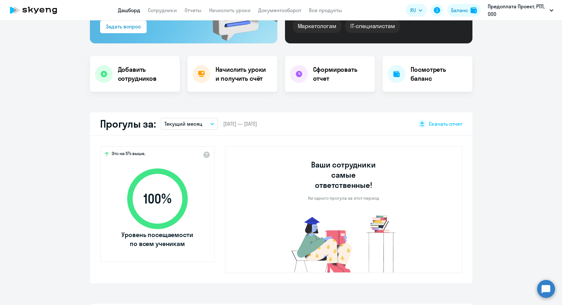 Image resolution: width=562 pixels, height=305 pixels. I want to click on h2: Прогулы за:, so click(128, 124).